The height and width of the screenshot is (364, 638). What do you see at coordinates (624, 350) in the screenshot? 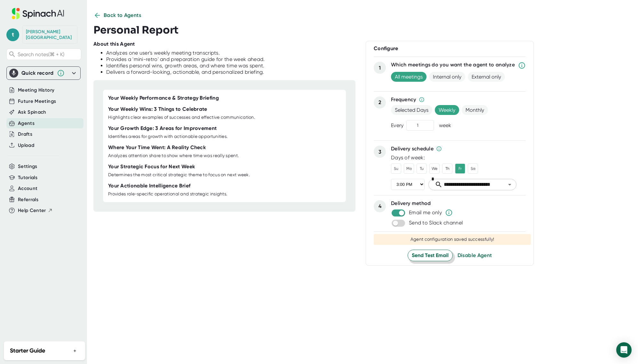
I see `div: Open Intercom Messenger` at bounding box center [624, 350].